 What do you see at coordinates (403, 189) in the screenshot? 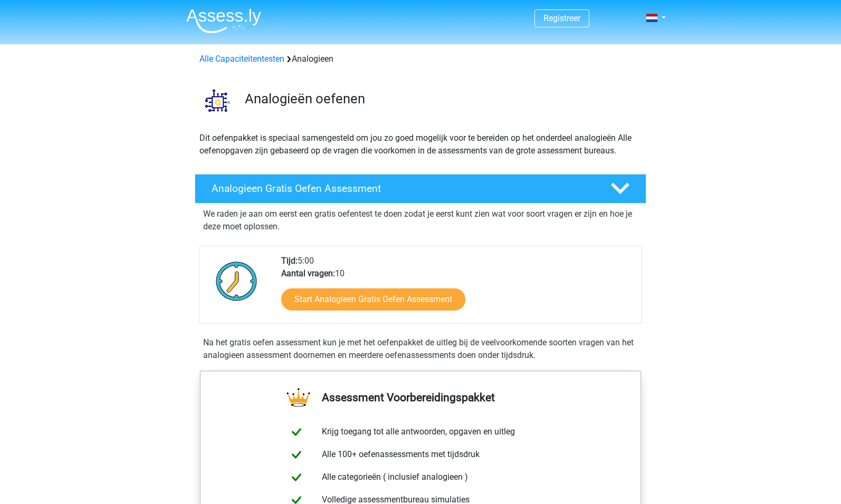
I see `h4: Analogieen Gratis Oefen Assessment` at bounding box center [403, 189].